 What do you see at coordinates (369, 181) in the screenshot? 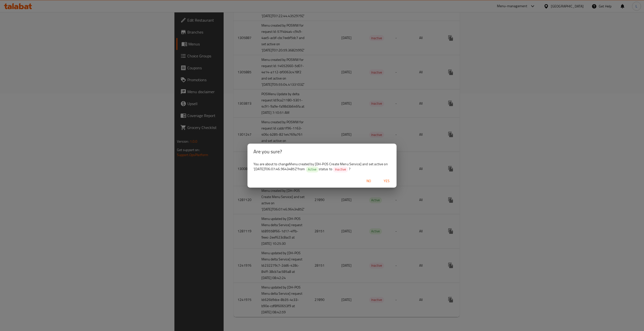
I see `span: No` at bounding box center [369, 181].